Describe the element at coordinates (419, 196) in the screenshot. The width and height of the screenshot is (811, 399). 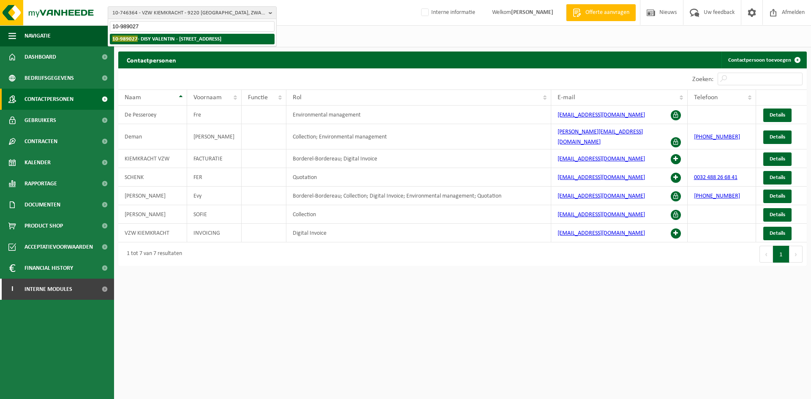
I see `td: Borderel-Bordereau; Collection; Digital Invoice; Environmental management; Quotation` at that location.